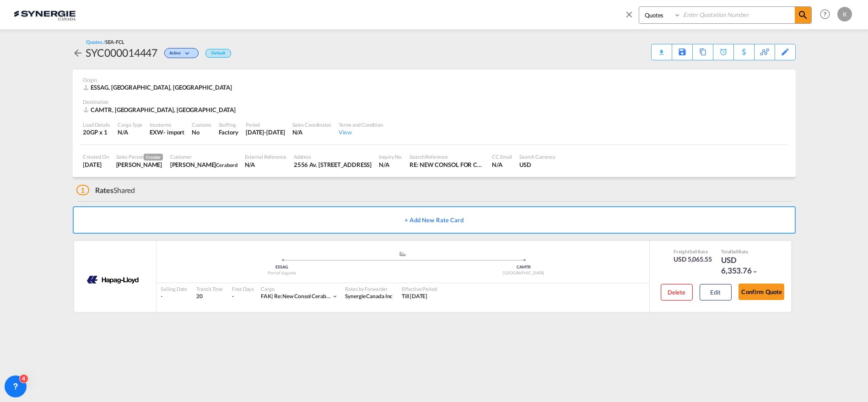  What do you see at coordinates (115, 280) in the screenshot?
I see `img: HAPAG LLOYD` at bounding box center [115, 280].